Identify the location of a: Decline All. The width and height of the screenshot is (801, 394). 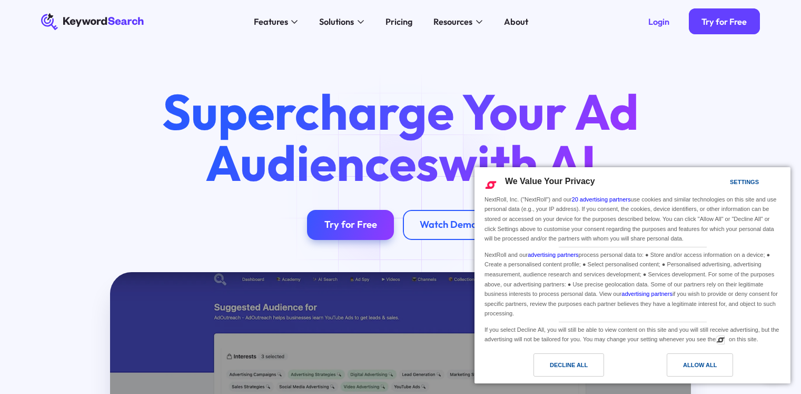
(557, 367).